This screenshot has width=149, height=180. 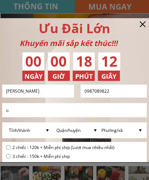 What do you see at coordinates (75, 110) in the screenshot?
I see `input: Địa chỉ` at bounding box center [75, 110].